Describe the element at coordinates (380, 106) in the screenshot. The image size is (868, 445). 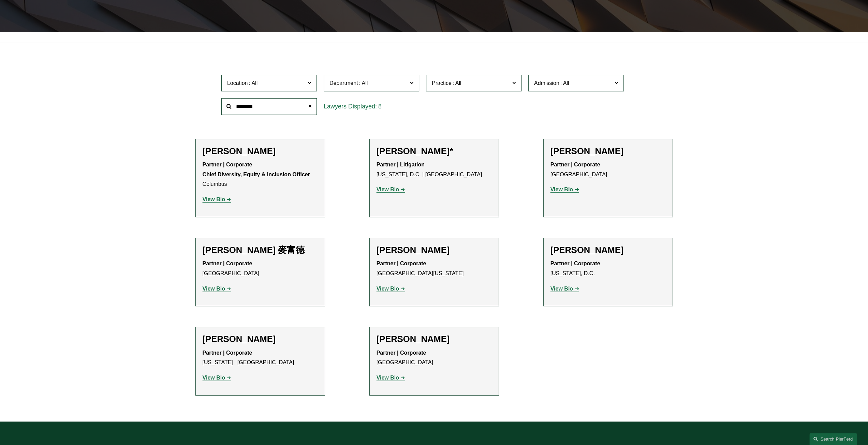
I see `span: 8` at that location.